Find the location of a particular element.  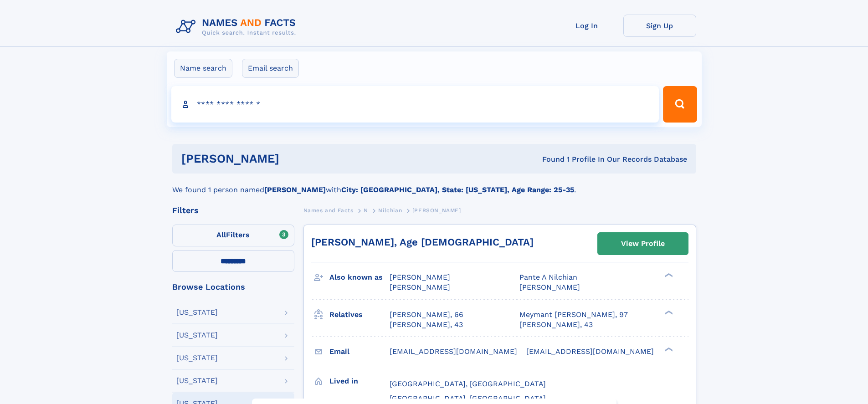

input: search input is located at coordinates (415, 104).